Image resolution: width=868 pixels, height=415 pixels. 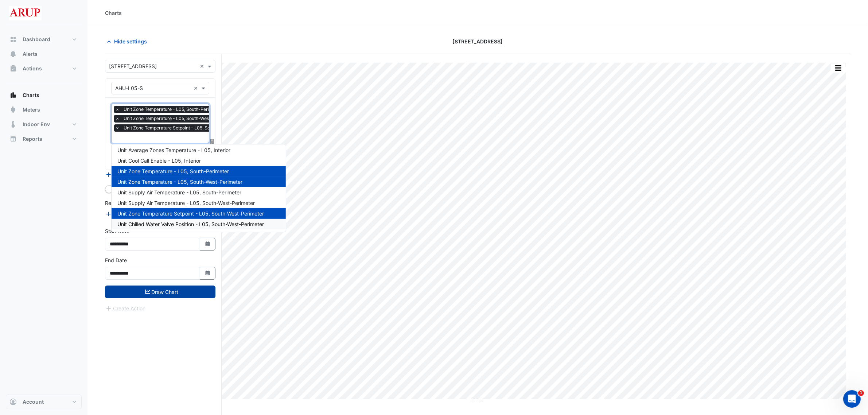 I want to click on button: Add Reference Line, so click(x=132, y=214).